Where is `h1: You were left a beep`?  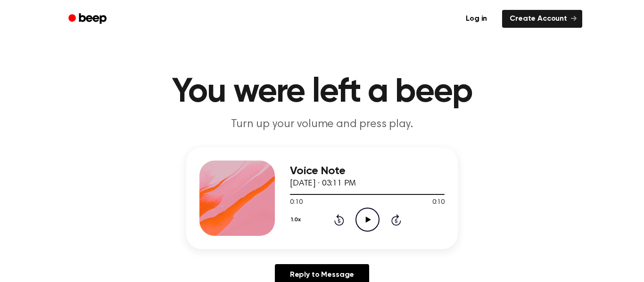 h1: You were left a beep is located at coordinates (322, 92).